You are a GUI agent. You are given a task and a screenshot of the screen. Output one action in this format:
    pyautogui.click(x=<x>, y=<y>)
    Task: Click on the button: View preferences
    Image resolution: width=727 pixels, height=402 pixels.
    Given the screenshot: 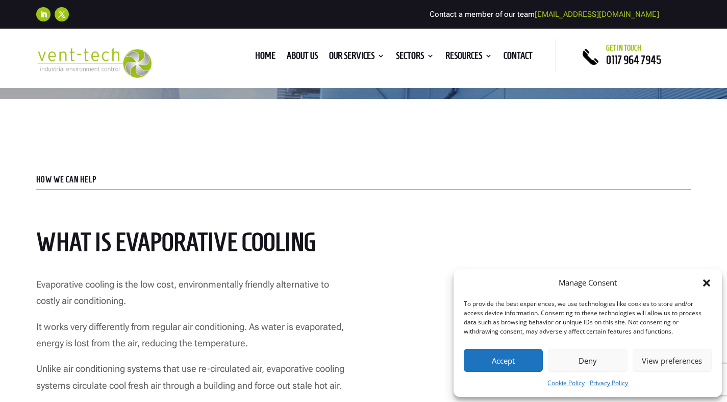 What is the action you would take?
    pyautogui.click(x=672, y=360)
    